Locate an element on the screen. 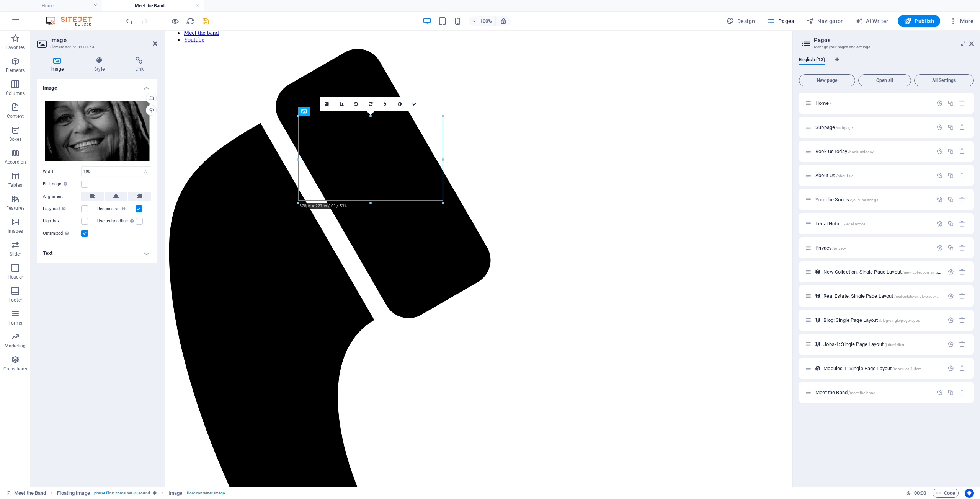  div: Design (Ctrl+Alt+Y) is located at coordinates (740, 21).